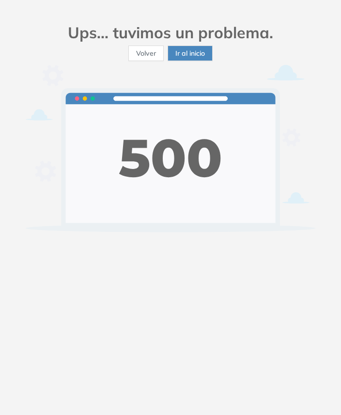 The image size is (341, 415). I want to click on span: Ir al inicio, so click(190, 53).